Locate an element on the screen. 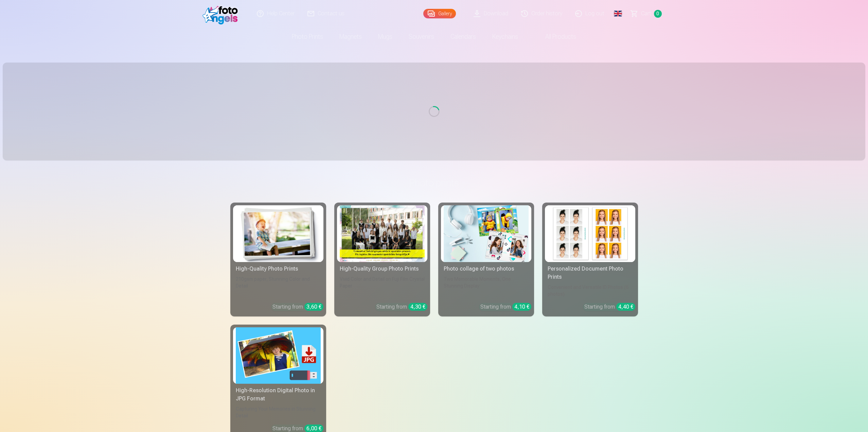 This screenshot has width=868, height=432. div: 4,40 € is located at coordinates (626, 307).